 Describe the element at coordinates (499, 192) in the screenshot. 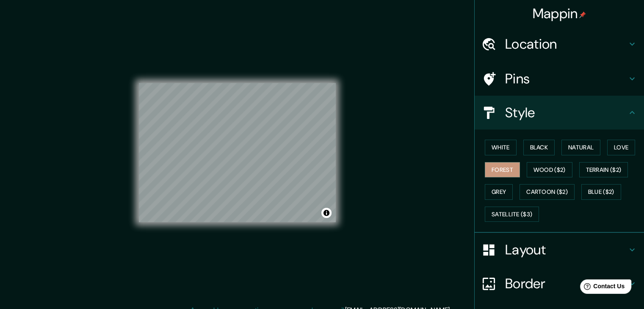

I see `button: Grey` at that location.